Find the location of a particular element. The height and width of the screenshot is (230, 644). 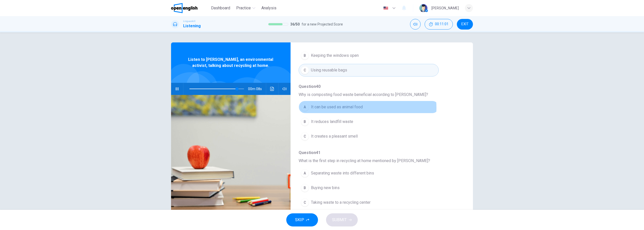

button: BBuying new bins is located at coordinates (368, 188).